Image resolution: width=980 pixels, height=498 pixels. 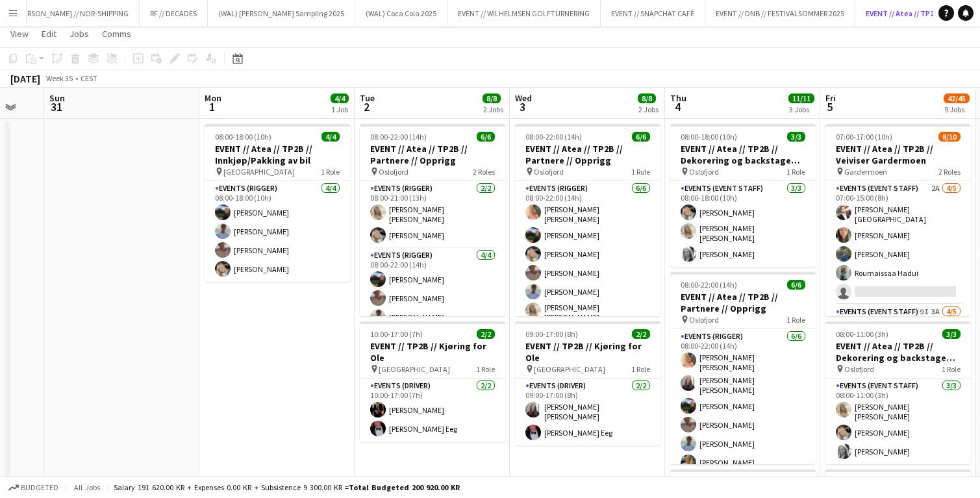 What do you see at coordinates (801, 98) in the screenshot?
I see `span: 11/11` at bounding box center [801, 98].